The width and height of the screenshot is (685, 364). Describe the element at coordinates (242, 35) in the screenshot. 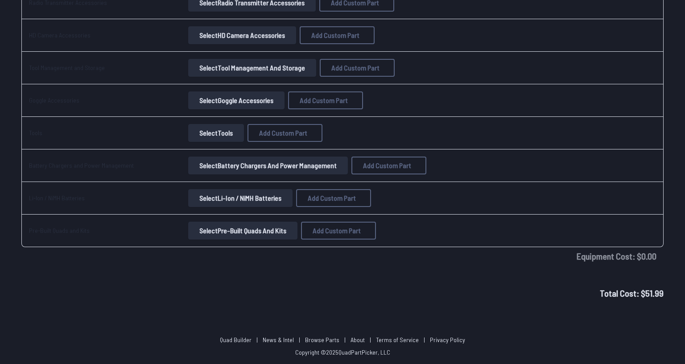

I see `button: SelectHD Camera Accessories` at that location.